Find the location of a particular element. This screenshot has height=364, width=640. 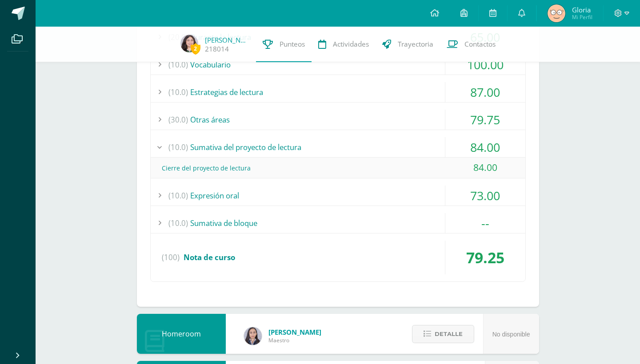

div: Otras áreas is located at coordinates (338, 120).